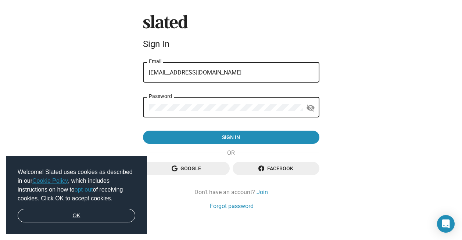 This screenshot has height=240, width=462. Describe the element at coordinates (186, 169) in the screenshot. I see `button: Google` at that location.